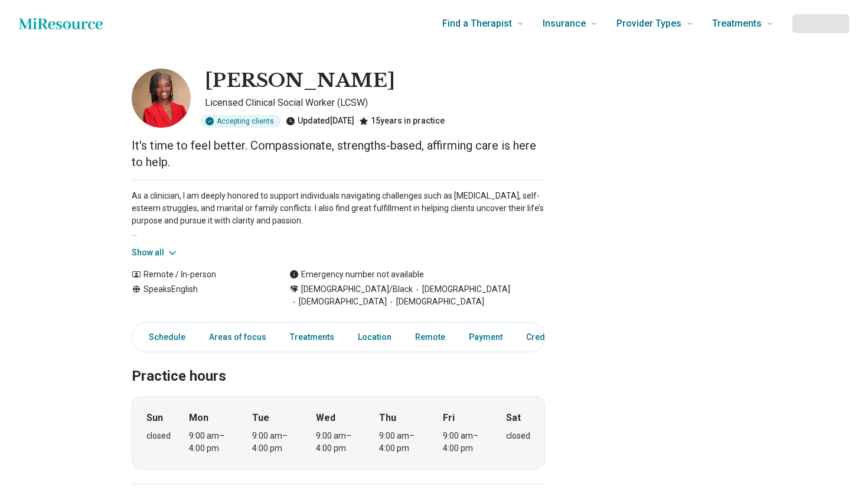 The height and width of the screenshot is (496, 868). Describe the element at coordinates (338, 433) in the screenshot. I see `div: When does the program meet?` at that location.